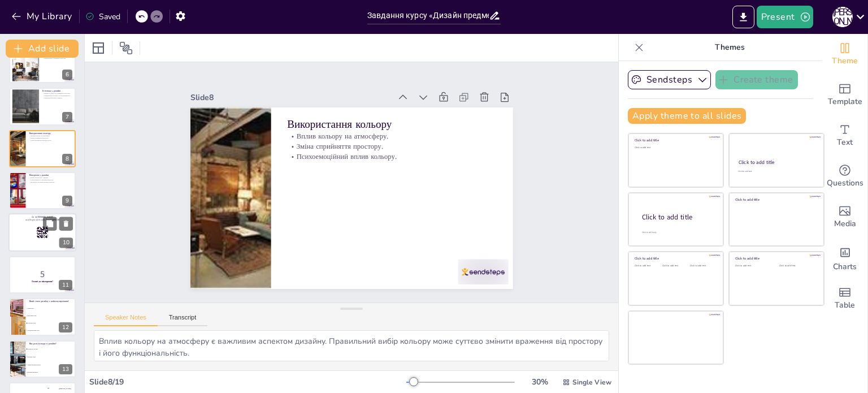 The height and width of the screenshot is (393, 868). I want to click on span: Класичний стиль, so click(52, 316).